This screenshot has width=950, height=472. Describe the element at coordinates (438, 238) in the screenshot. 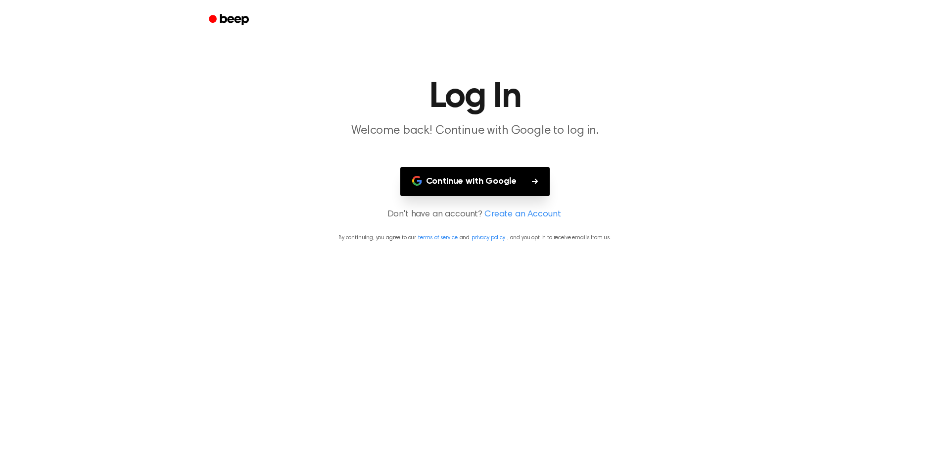

I see `a: terms of service` at that location.